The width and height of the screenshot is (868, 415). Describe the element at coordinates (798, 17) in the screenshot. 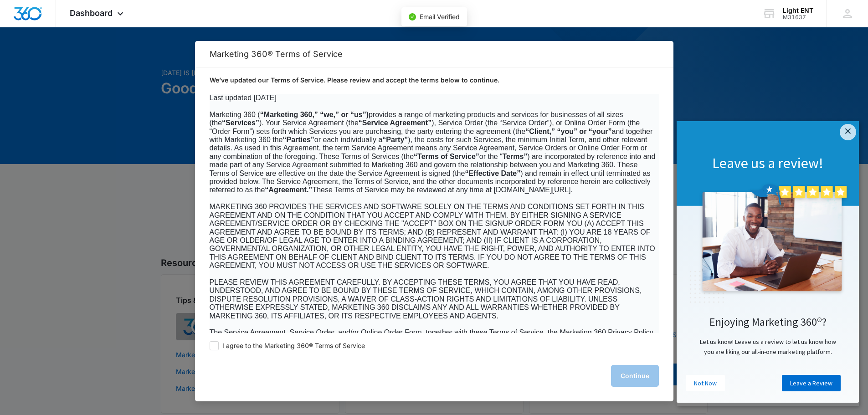

I see `div: account id` at that location.